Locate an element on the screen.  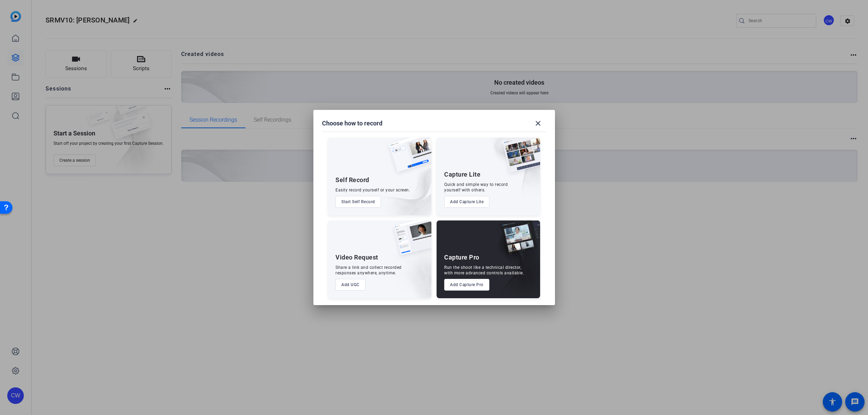
img: embarkstudio-ugc-content.png is located at coordinates (412, 270).